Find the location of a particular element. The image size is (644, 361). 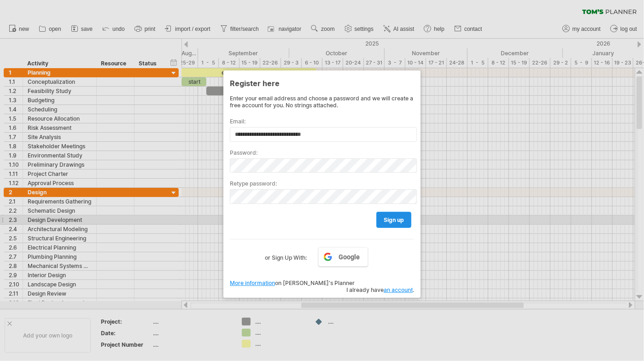

a: sign up is located at coordinates (394, 220).